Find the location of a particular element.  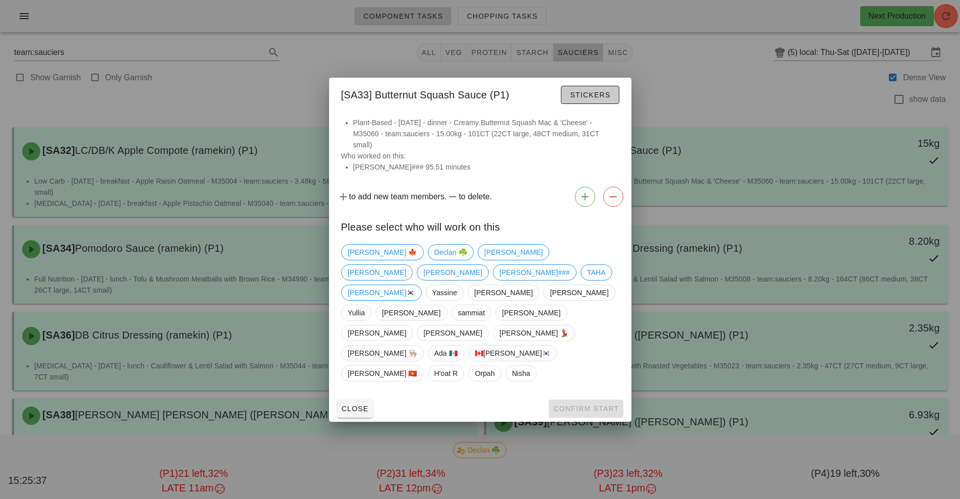

span: Stickers is located at coordinates (590, 95).